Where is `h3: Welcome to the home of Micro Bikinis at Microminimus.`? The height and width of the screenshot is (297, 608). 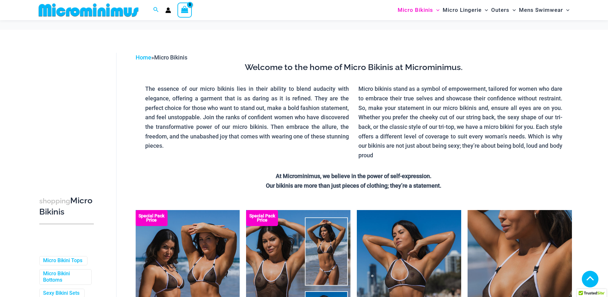
h3: Welcome to the home of Micro Bikinis at Microminimus. is located at coordinates (354, 67).